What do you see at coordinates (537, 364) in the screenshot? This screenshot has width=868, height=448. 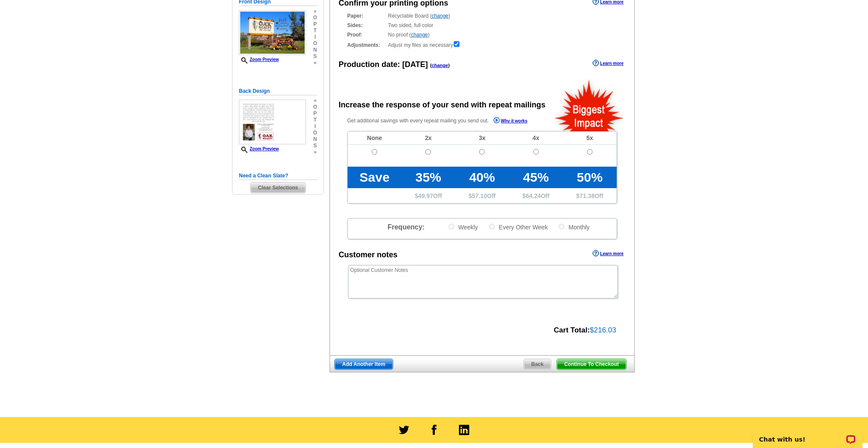 I see `span: Back` at bounding box center [537, 364].